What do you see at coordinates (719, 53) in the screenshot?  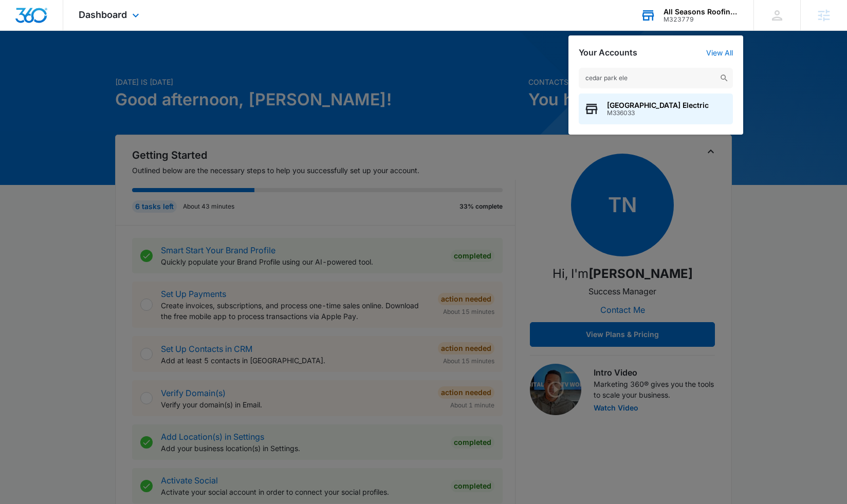 I see `a: View All` at bounding box center [719, 53].